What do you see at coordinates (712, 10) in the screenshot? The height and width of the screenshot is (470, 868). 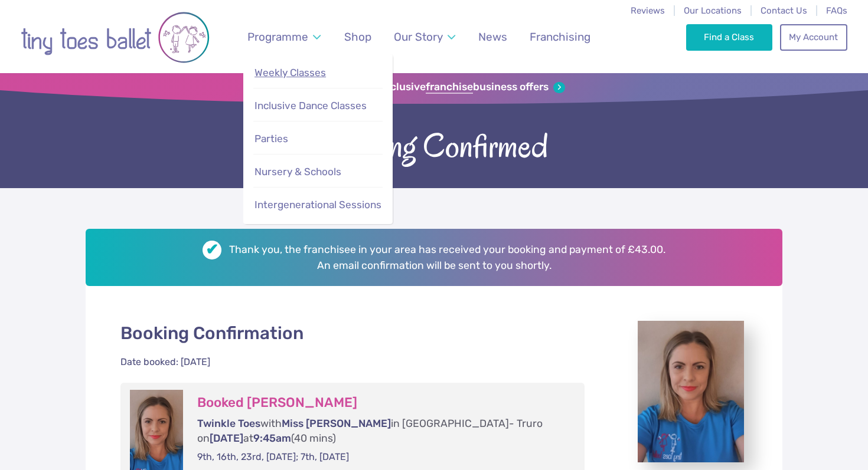 I see `span: Our Locations` at bounding box center [712, 10].